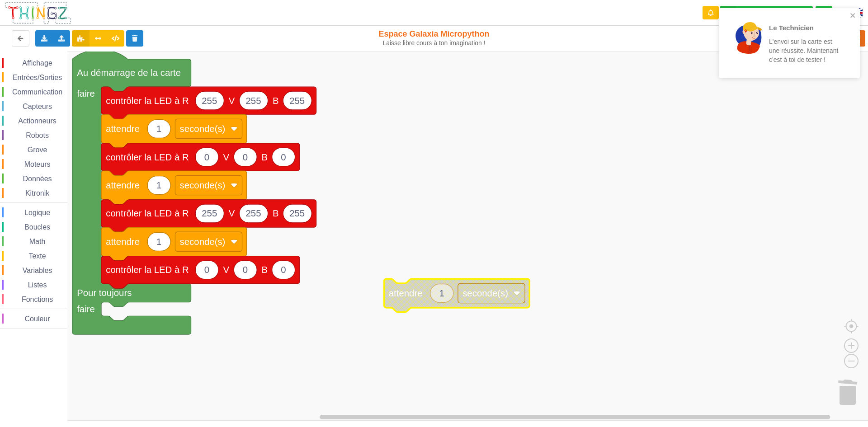 This screenshot has height=427, width=868. Describe the element at coordinates (38, 164) in the screenshot. I see `span: Moteurs` at that location.